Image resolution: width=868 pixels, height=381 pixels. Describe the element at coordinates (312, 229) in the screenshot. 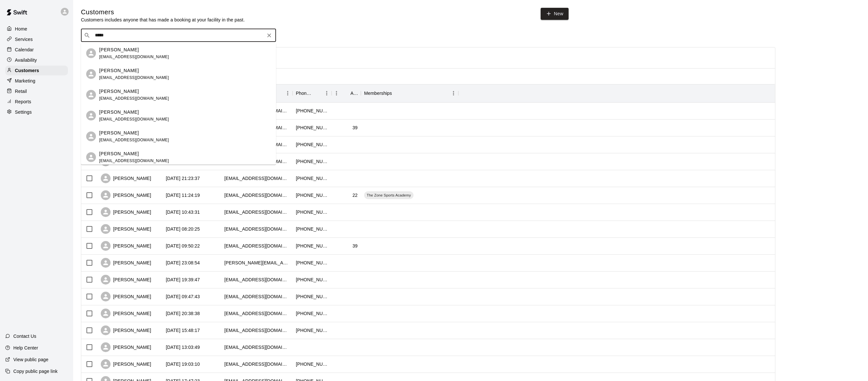

I see `div: +18433258213` at that location.